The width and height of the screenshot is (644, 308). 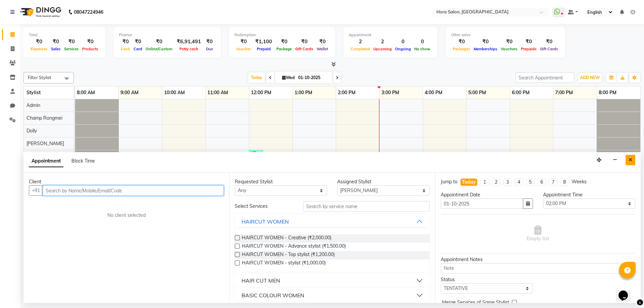 What do you see at coordinates (159, 49) in the screenshot?
I see `span: Online/Custom` at bounding box center [159, 49].